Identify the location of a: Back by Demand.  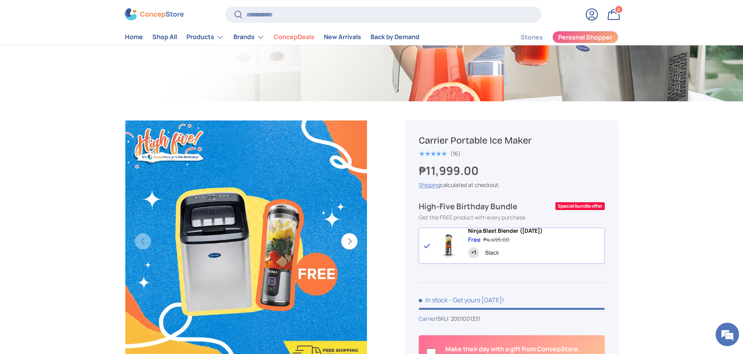
(395, 37).